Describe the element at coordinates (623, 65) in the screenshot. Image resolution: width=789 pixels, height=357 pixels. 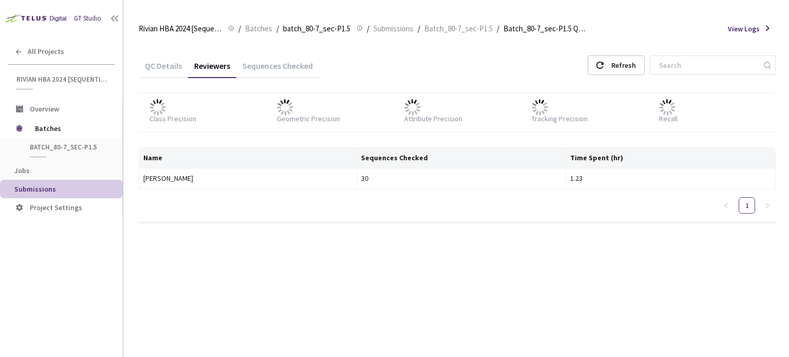
I see `div: Refresh` at that location.